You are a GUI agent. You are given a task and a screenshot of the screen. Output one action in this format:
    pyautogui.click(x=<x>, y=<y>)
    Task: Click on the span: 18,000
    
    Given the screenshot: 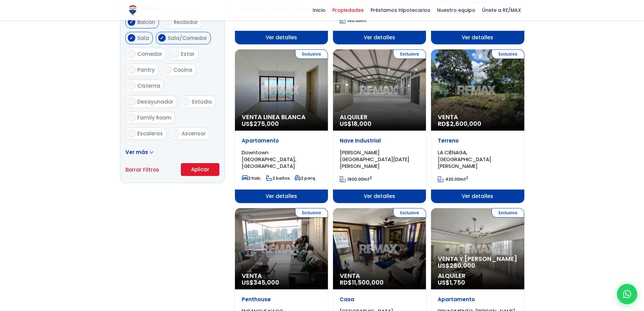 What is the action you would take?
    pyautogui.click(x=362, y=124)
    